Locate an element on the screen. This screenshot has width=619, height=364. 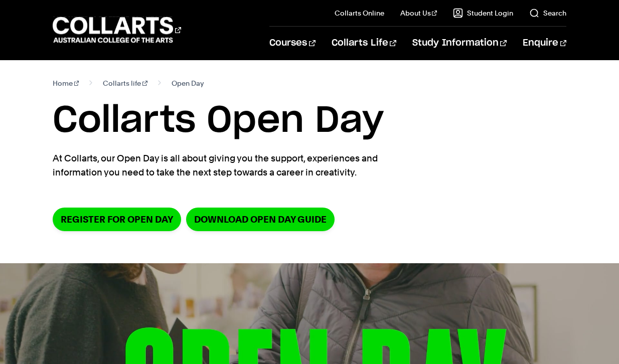
a: Search is located at coordinates (548, 13).